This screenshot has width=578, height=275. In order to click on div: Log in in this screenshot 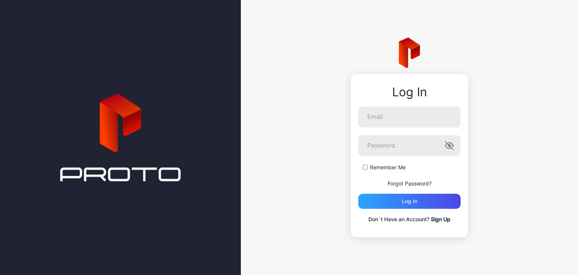, I will do `click(409, 201)`.